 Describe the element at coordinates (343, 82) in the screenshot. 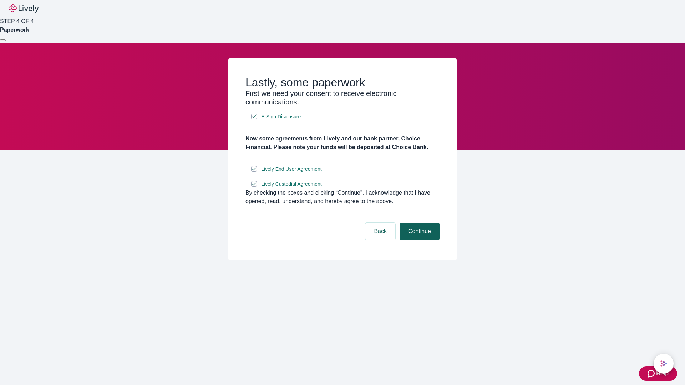

I see `h2: Lastly, some paperwork` at that location.